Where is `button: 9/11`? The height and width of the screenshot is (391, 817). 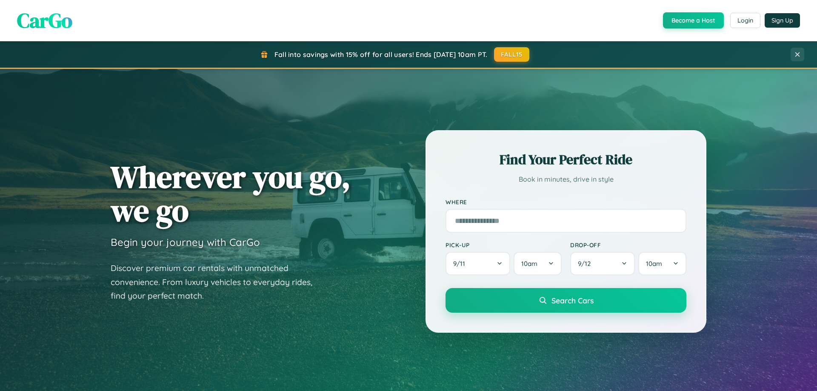
button: 9/11 is located at coordinates (478, 263).